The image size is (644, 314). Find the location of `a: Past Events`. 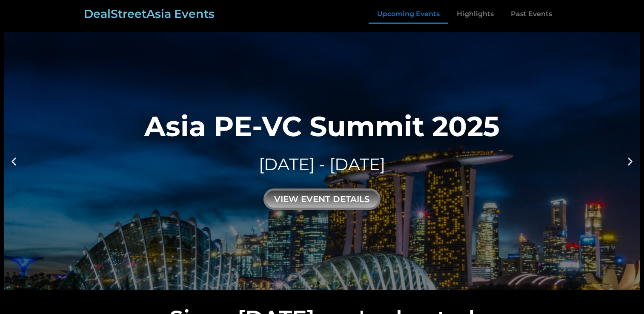

a: Past Events is located at coordinates (531, 14).